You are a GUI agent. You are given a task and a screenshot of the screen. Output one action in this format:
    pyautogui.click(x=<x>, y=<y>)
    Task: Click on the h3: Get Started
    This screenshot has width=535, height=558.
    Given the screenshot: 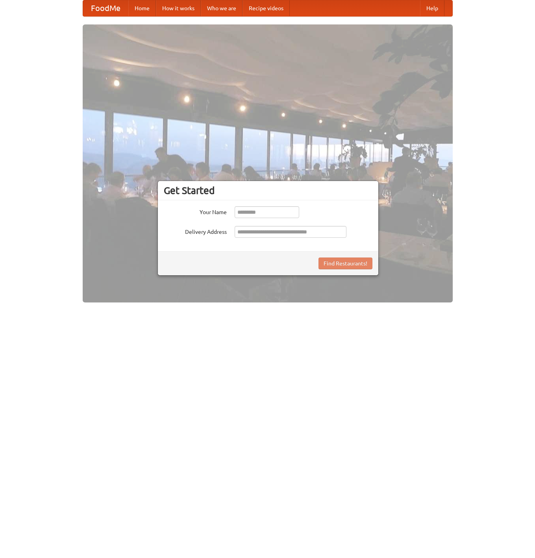 What is the action you would take?
    pyautogui.click(x=268, y=190)
    